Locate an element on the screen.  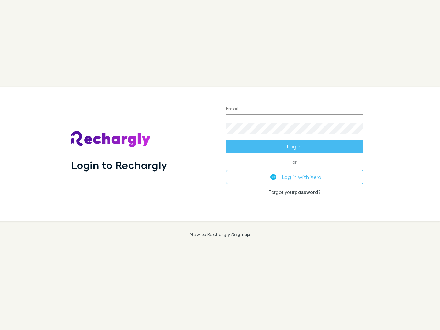
p: New to Rechargly? is located at coordinates (220, 235).